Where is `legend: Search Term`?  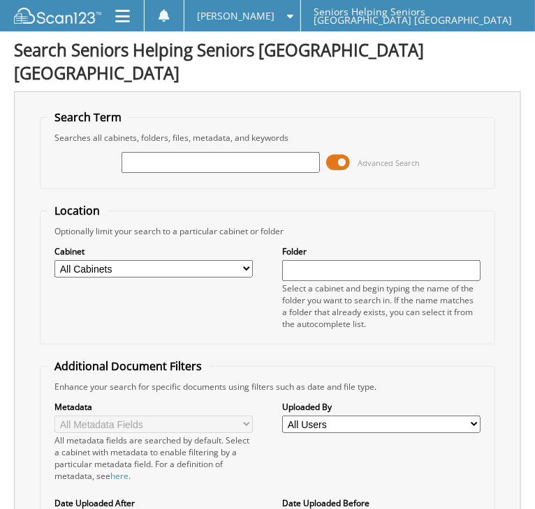 legend: Search Term is located at coordinates (88, 117).